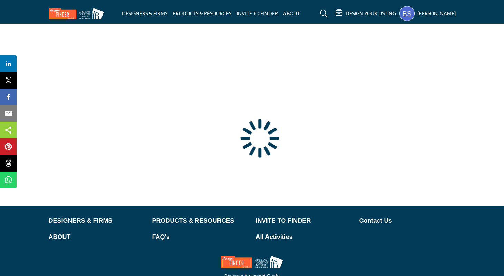  I want to click on p: PRODUCTS & RESOURCES, so click(200, 220).